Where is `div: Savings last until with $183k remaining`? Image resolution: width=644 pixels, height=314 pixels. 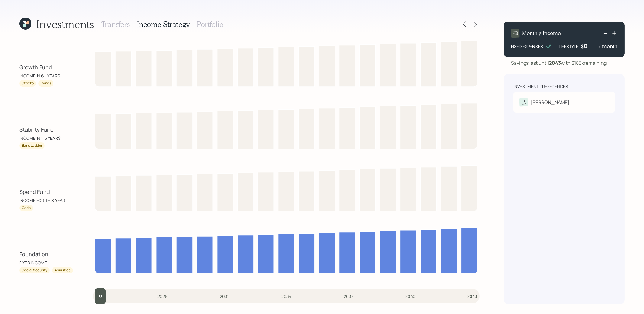 div: Savings last until with $183k remaining is located at coordinates (559, 63).